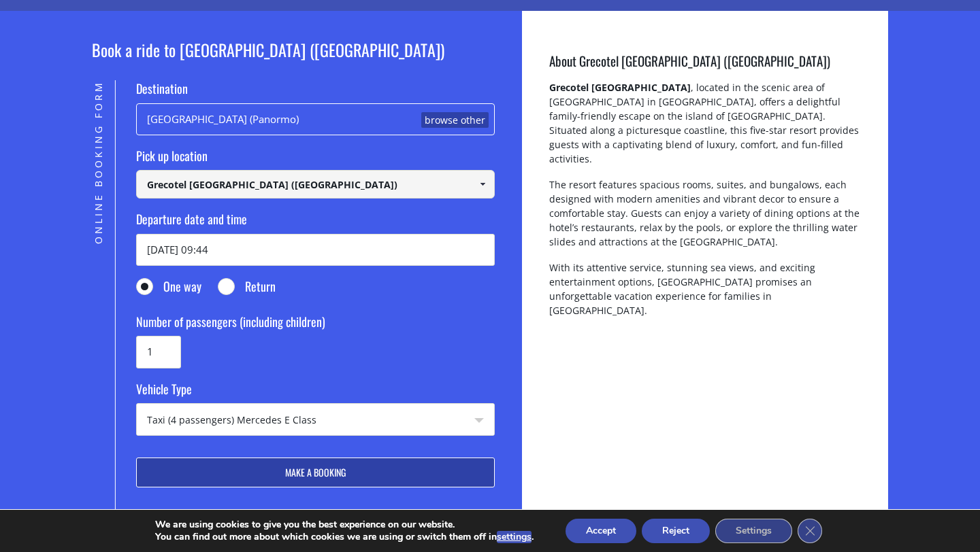 This screenshot has height=552, width=980. I want to click on a: browse other, so click(455, 120).